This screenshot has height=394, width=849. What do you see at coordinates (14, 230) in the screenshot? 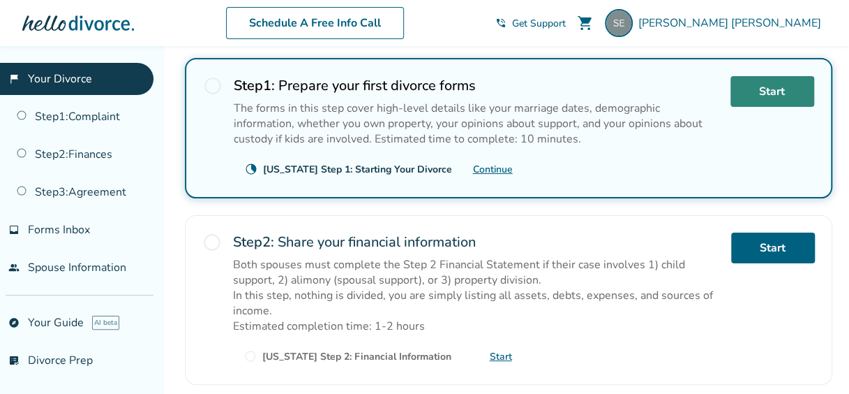
I see `span: inbox` at bounding box center [14, 230].